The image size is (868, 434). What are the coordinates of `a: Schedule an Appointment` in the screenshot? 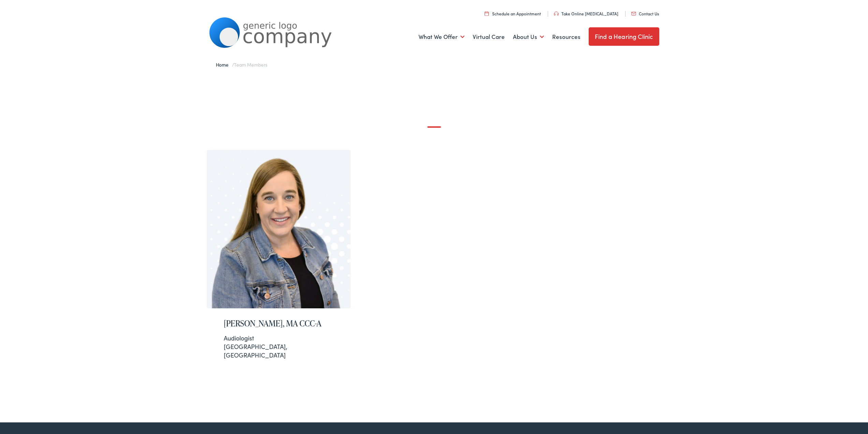 It's located at (512, 13).